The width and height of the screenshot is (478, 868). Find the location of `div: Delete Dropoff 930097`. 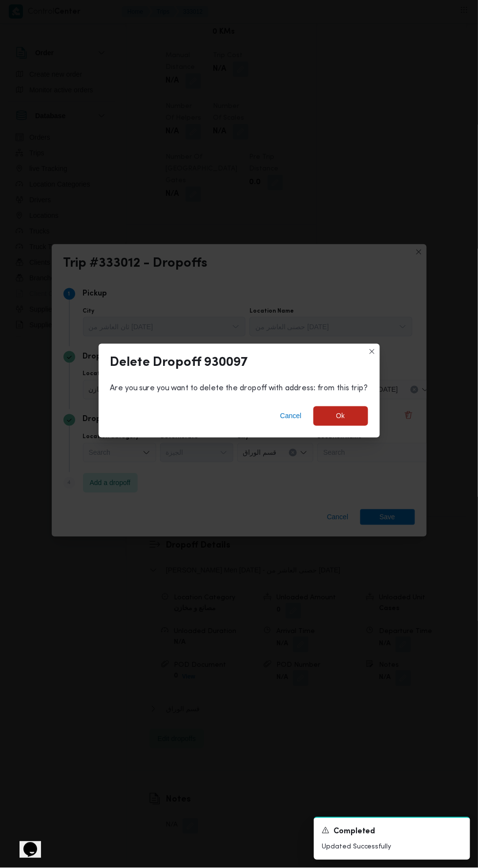

div: Delete Dropoff 930097 is located at coordinates (180, 363).